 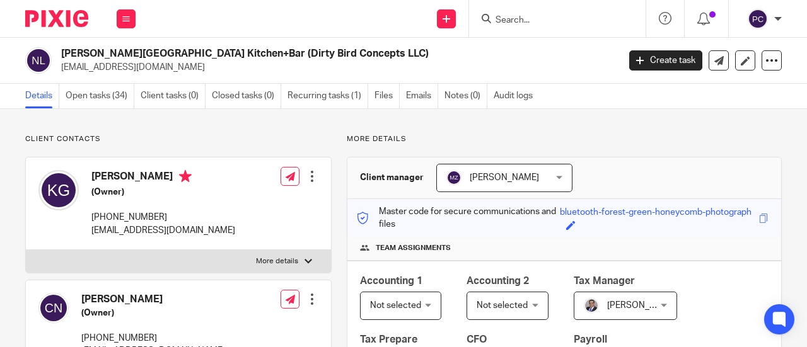 I want to click on span: Team assignments, so click(x=413, y=248).